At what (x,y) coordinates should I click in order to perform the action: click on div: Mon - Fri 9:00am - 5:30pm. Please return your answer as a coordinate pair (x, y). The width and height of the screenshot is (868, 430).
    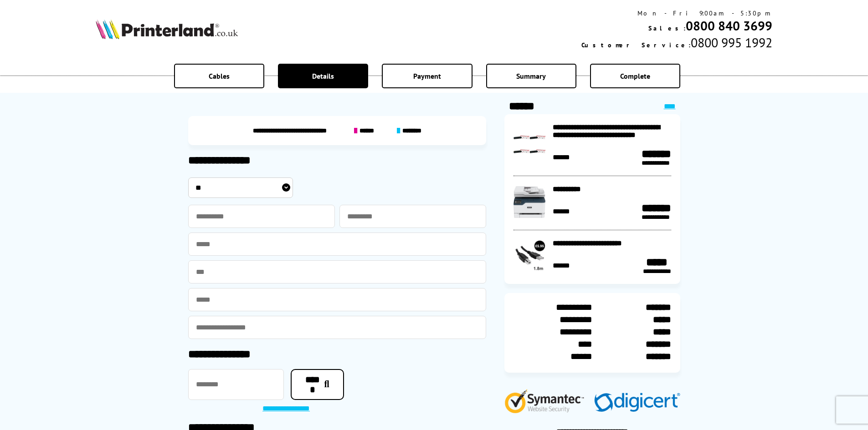
    Looking at the image, I should click on (677, 13).